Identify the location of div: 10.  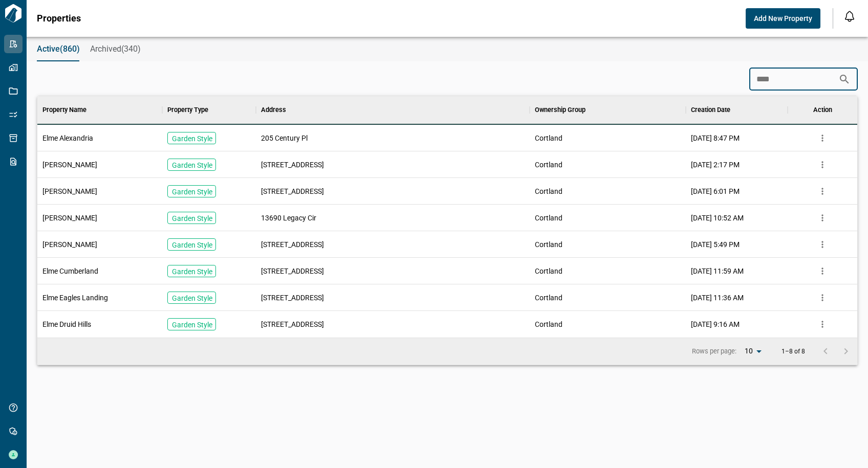
(753, 351).